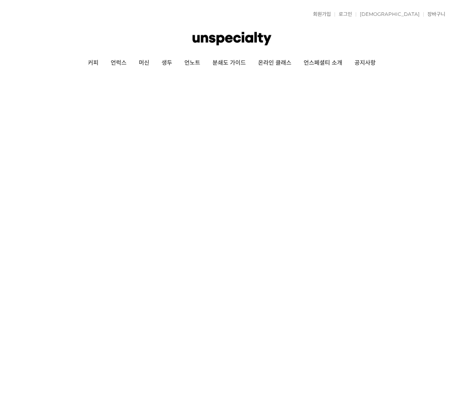  I want to click on a: 공지사항, so click(365, 63).